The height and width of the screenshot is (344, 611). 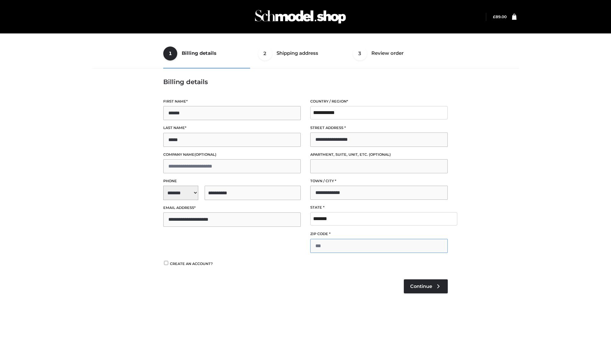 What do you see at coordinates (421, 286) in the screenshot?
I see `span: Continue` at bounding box center [421, 286].